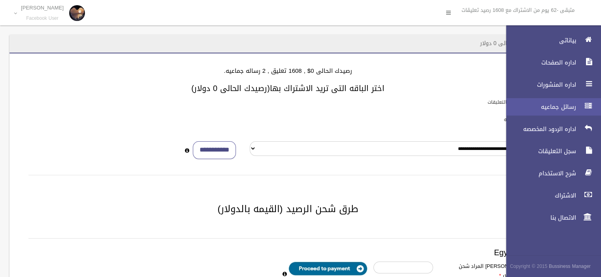 The image size is (601, 277). Describe the element at coordinates (550, 40) in the screenshot. I see `a: بياناتى` at that location.